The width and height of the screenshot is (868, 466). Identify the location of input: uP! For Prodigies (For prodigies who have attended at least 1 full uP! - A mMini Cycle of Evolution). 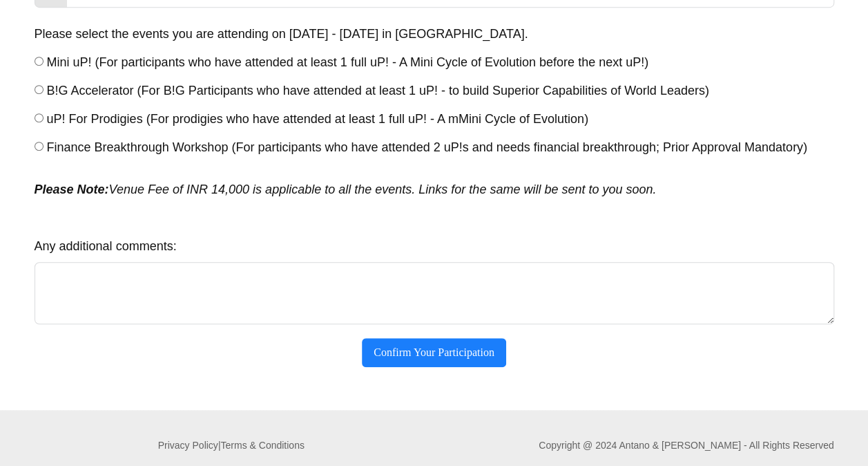
(38, 117).